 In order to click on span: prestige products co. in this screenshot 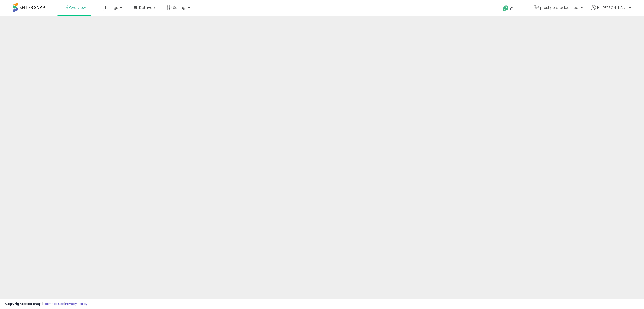, I will do `click(560, 8)`.